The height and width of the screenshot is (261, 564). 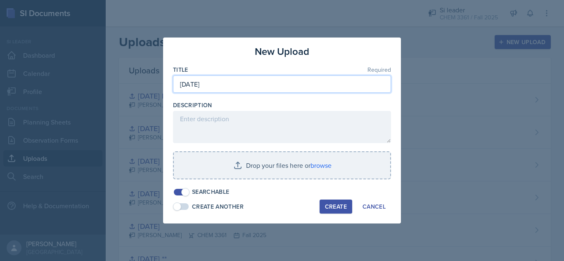 I want to click on div: Searchable, so click(x=211, y=192).